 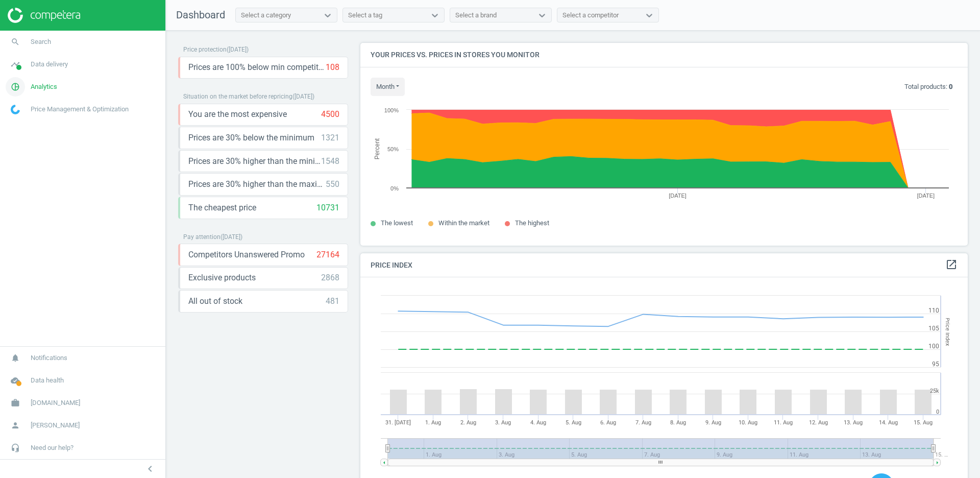 I want to click on tspan: 14. Aug, so click(x=888, y=422).